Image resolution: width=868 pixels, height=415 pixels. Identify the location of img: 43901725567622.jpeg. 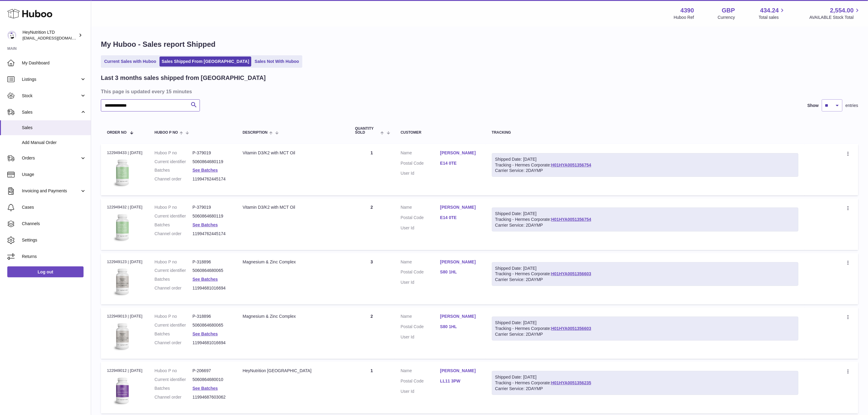
(122, 391).